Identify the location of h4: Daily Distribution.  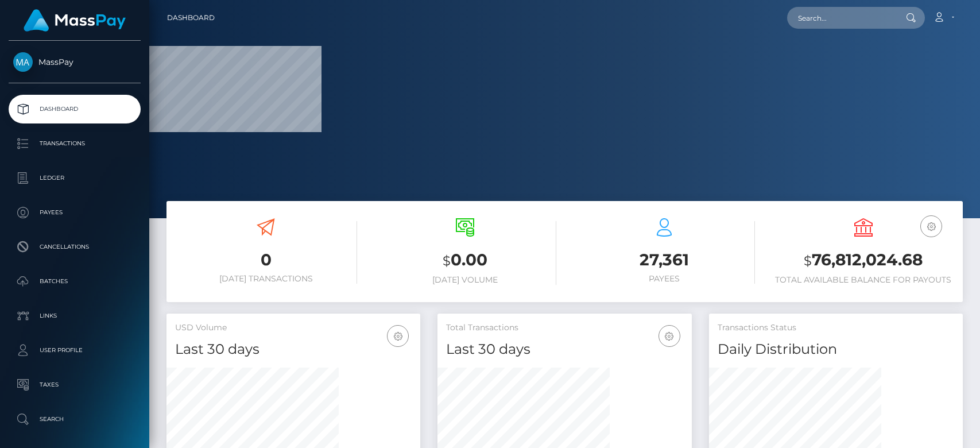
(836, 349).